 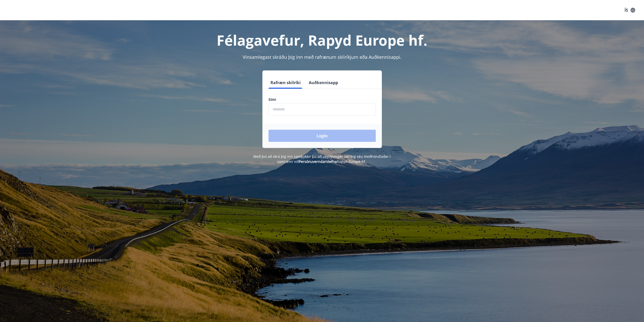 What do you see at coordinates (318, 161) in the screenshot?
I see `a: Persónuverndarstefna` at bounding box center [318, 161].